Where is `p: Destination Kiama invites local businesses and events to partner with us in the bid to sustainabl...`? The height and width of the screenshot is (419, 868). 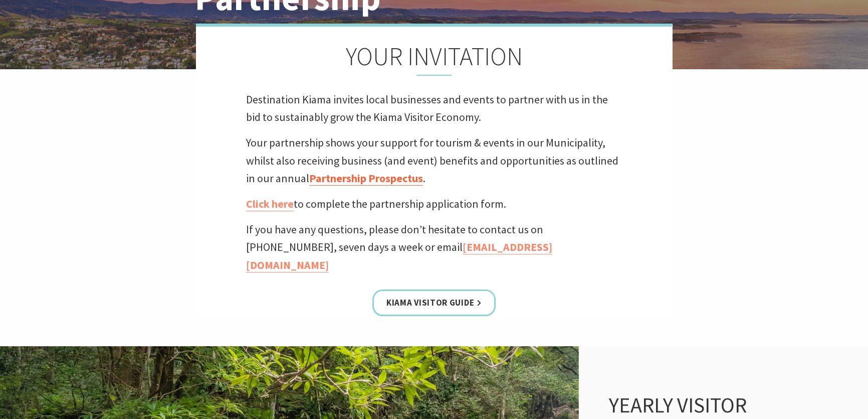 p: Destination Kiama invites local businesses and events to partner with us in the bid to sustainabl... is located at coordinates (434, 109).